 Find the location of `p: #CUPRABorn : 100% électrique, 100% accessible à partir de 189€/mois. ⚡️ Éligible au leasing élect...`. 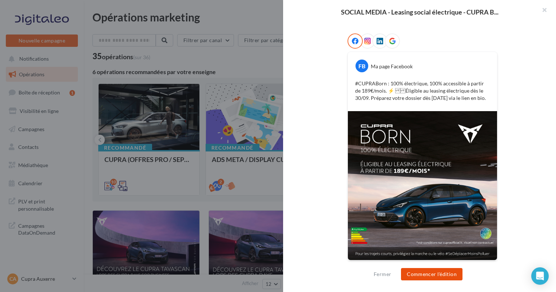

p: #CUPRABorn : 100% électrique, 100% accessible à partir de 189€/mois. ⚡️ Éligible au leasing élect... is located at coordinates (422, 91).